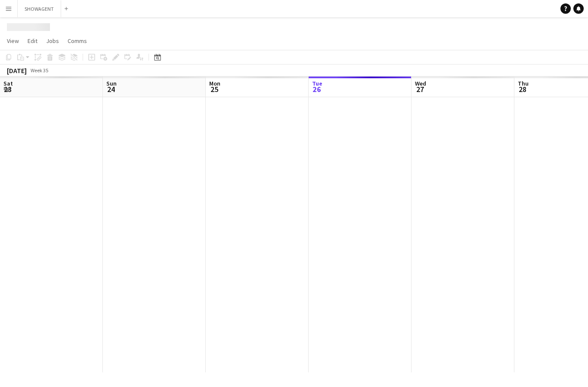 Image resolution: width=588 pixels, height=387 pixels. Describe the element at coordinates (420, 84) in the screenshot. I see `span: Wed` at that location.